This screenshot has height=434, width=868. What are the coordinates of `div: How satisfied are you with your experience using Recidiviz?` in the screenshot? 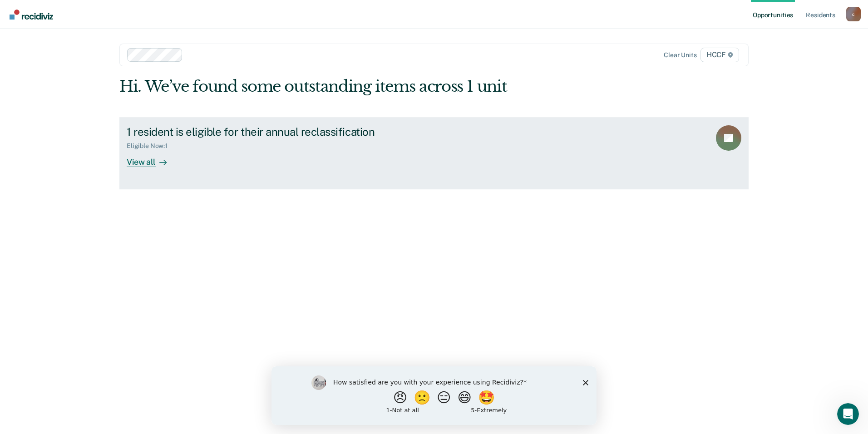 It's located at (167, 16).